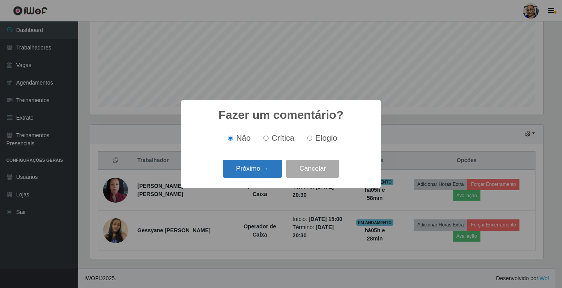 This screenshot has height=288, width=562. What do you see at coordinates (281, 115) in the screenshot?
I see `h2: Fazer um comentário?` at bounding box center [281, 115].